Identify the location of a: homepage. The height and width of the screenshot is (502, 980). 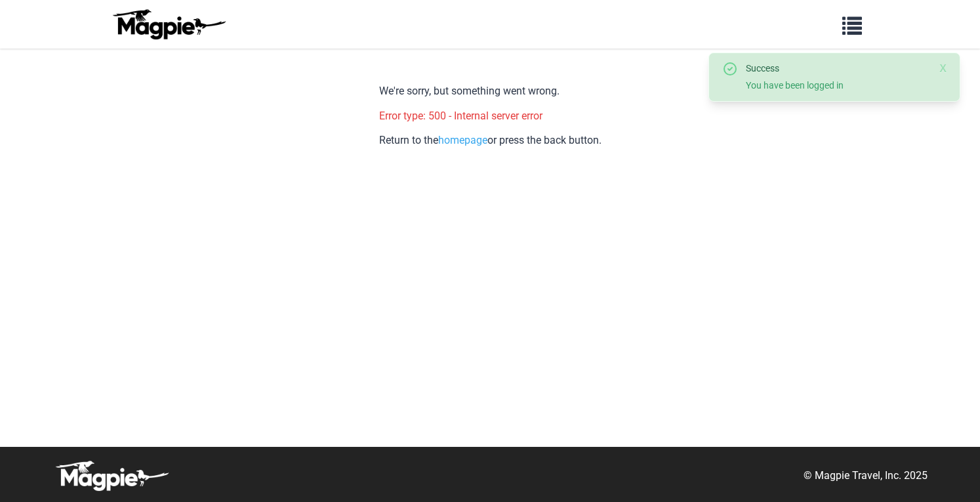
(462, 140).